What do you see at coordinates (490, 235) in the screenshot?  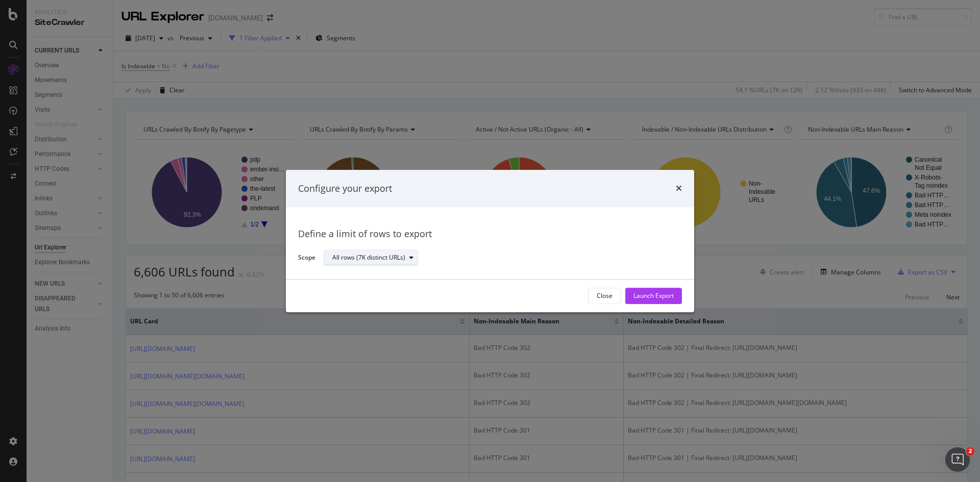 I see `div: Define a limit of rows to export` at bounding box center [490, 235].